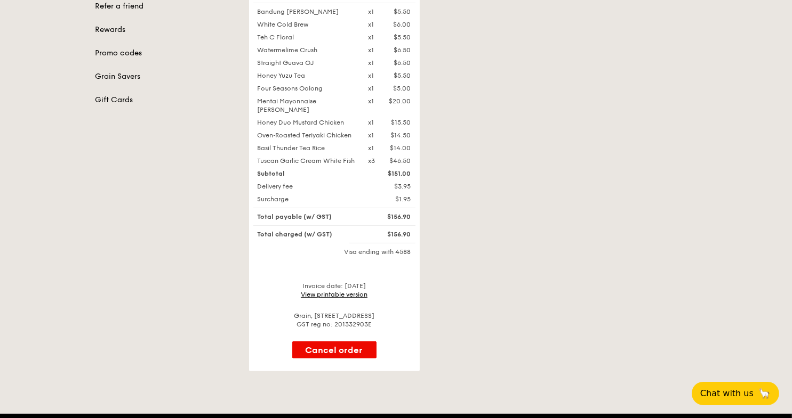 The image size is (792, 418). I want to click on div: $46.50, so click(400, 161).